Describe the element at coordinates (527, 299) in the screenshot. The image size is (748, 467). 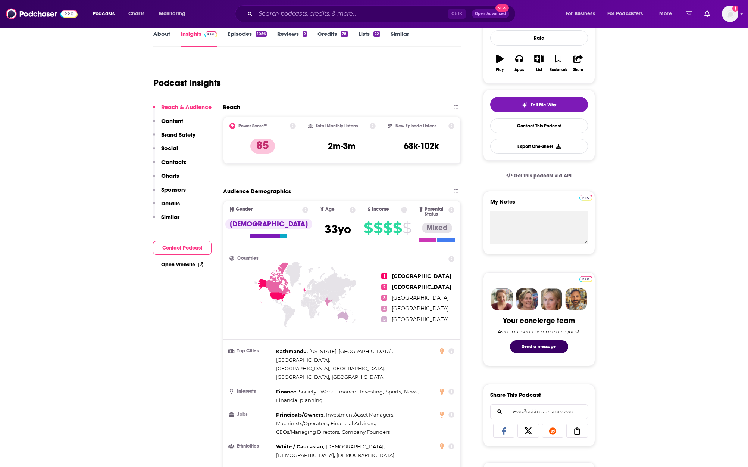
I see `img: Barbara Profile` at that location.